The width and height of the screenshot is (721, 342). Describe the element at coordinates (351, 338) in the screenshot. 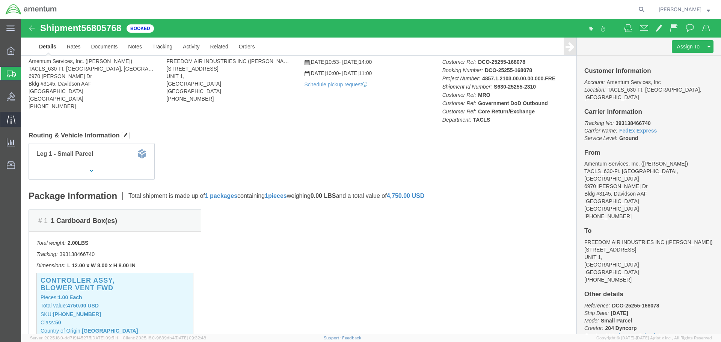

I see `a: Feedback` at that location.